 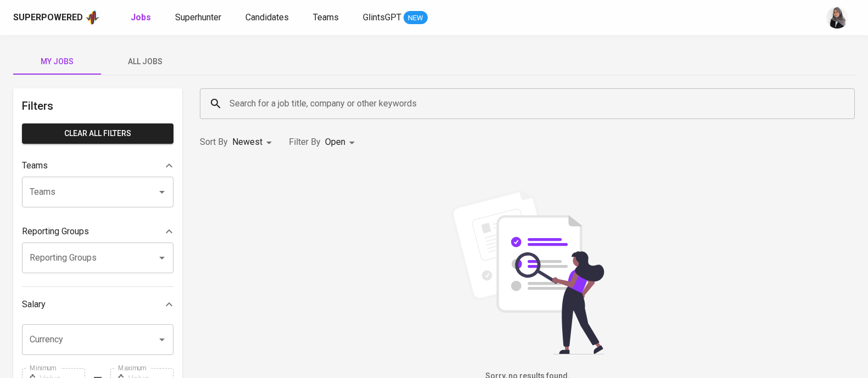 What do you see at coordinates (55, 231) in the screenshot?
I see `p: Reporting Groups` at bounding box center [55, 231].